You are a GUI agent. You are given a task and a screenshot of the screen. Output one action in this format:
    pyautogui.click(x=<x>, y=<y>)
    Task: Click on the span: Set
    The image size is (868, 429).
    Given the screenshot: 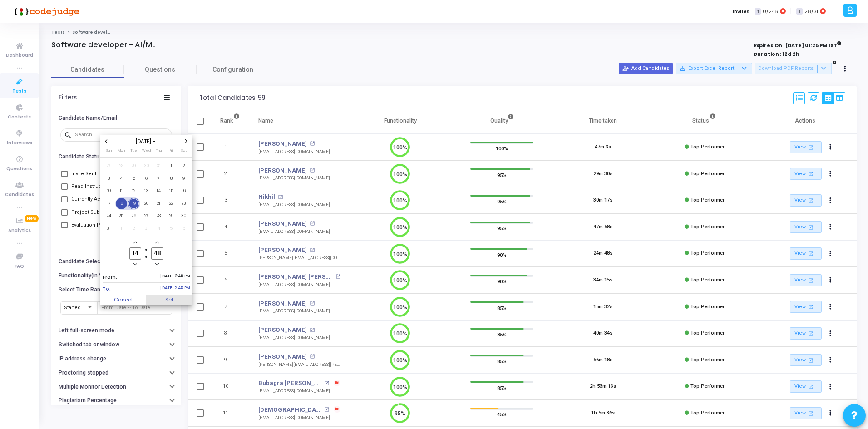 What is the action you would take?
    pyautogui.click(x=170, y=300)
    